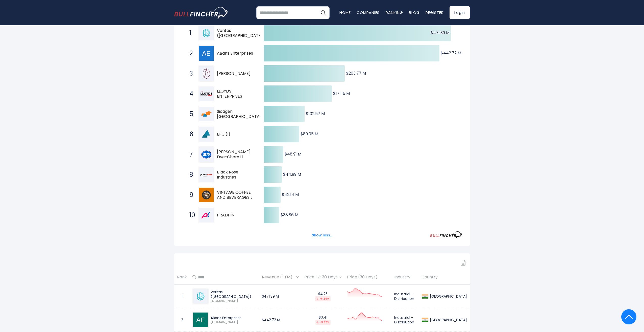  Describe the element at coordinates (280, 319) in the screenshot. I see `td: $442.72 M` at that location.